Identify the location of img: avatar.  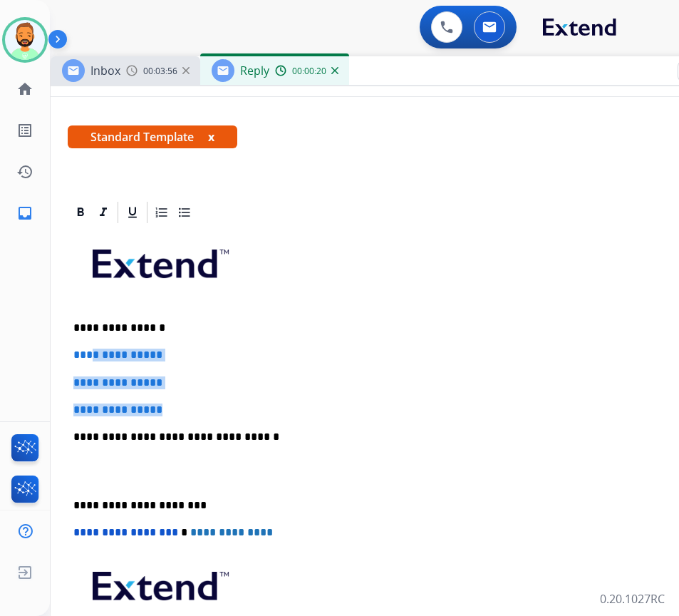
(25, 40).